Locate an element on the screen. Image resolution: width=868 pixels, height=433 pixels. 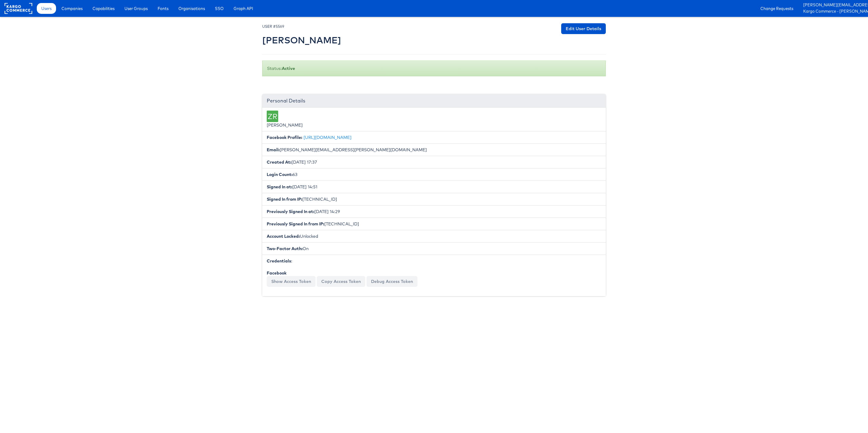
div: Personal Details is located at coordinates (434, 101).